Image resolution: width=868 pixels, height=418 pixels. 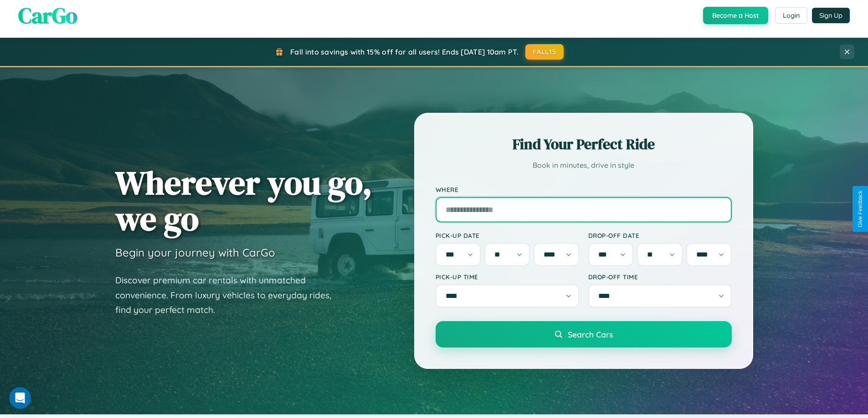 I want to click on h1: Wherever you go, we go, so click(x=243, y=201).